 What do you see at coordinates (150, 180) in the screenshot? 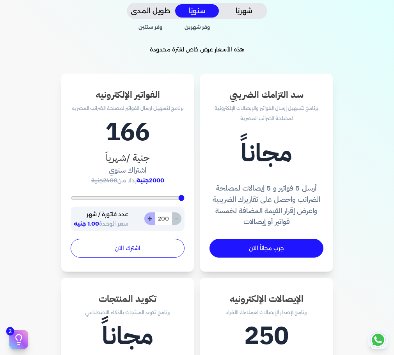
I see `span: 2000جنية` at bounding box center [150, 180].